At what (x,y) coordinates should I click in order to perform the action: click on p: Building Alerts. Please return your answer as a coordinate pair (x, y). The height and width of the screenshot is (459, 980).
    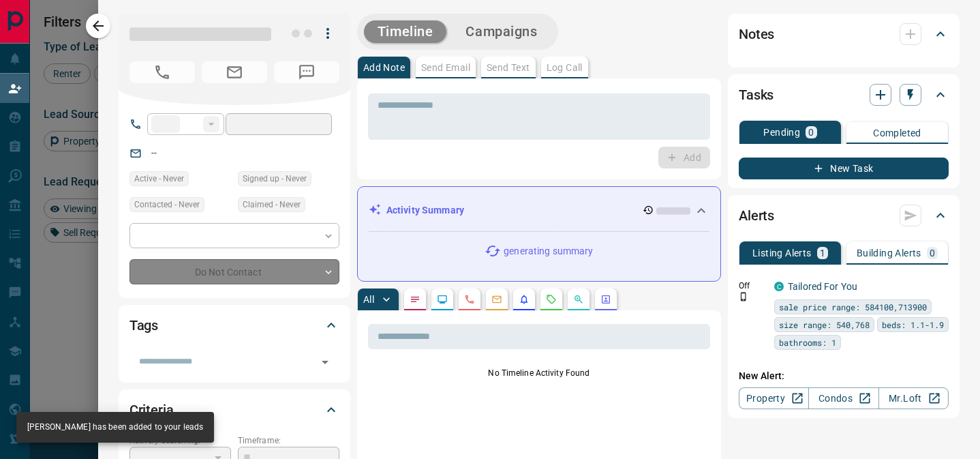
    Looking at the image, I should click on (889, 253).